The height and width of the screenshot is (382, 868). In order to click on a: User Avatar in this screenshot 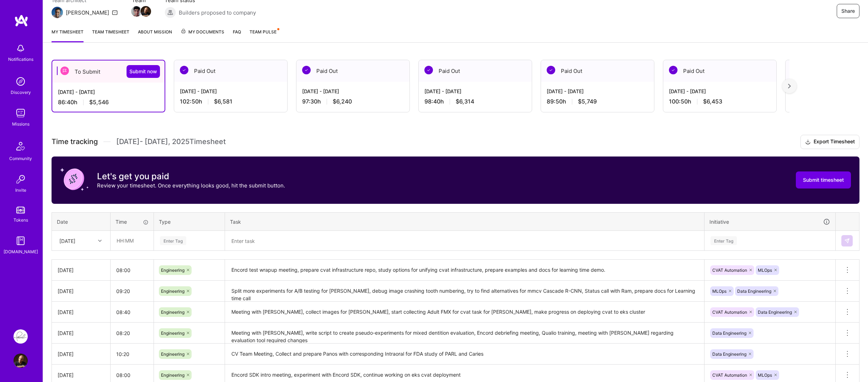, I will do `click(21, 360)`.